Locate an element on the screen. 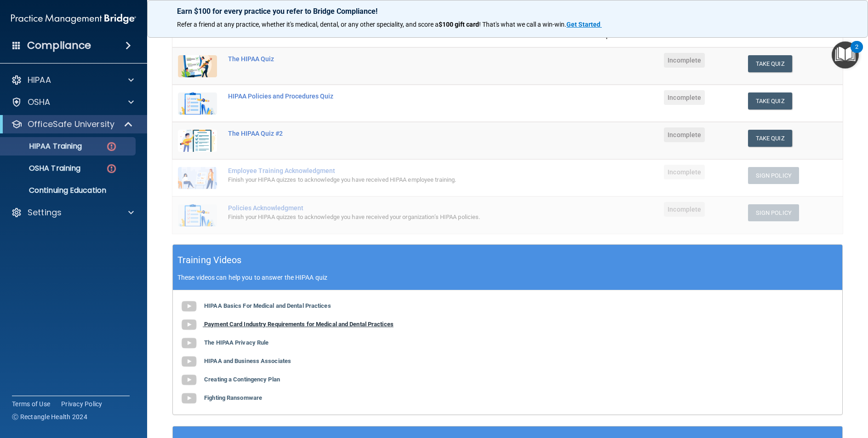 This screenshot has height=438, width=868. b: HIPAA Basics For Medical and Dental Practices is located at coordinates (268, 305).